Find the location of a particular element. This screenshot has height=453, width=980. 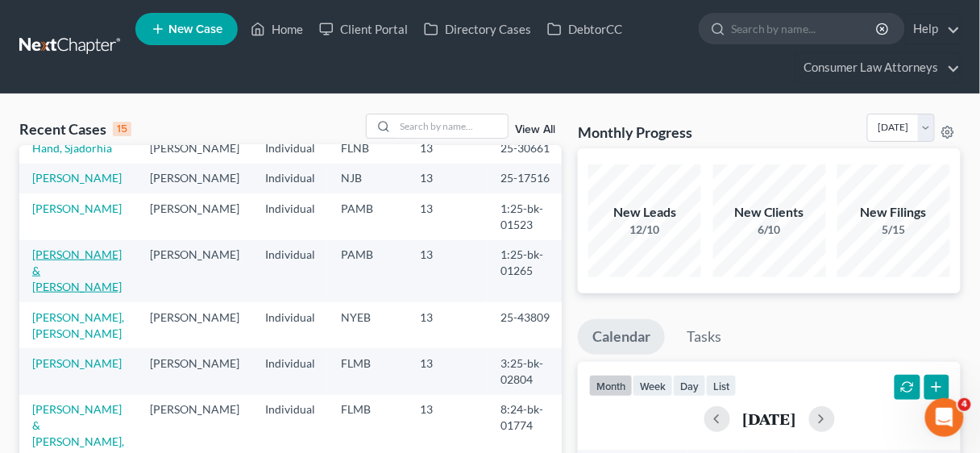

div: Recent Cases is located at coordinates (75, 129).